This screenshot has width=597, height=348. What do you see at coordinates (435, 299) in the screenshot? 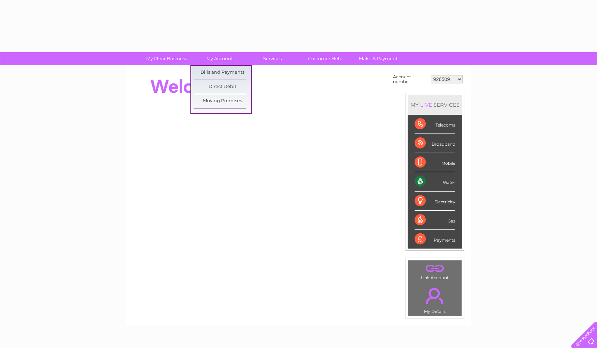
I see `td: My Details` at bounding box center [435, 299].